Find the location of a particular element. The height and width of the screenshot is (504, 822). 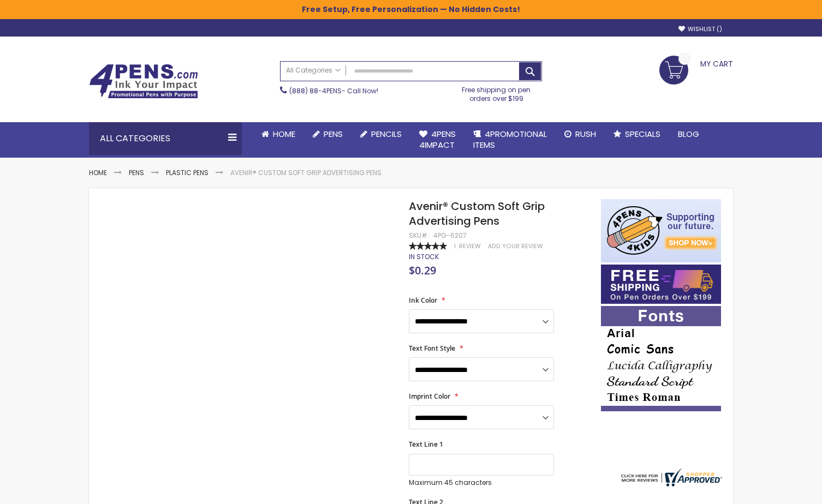

img: Free shipping on orders over $199 is located at coordinates (660, 284).